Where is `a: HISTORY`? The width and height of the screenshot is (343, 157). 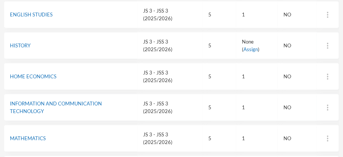
a: HISTORY is located at coordinates (20, 45).